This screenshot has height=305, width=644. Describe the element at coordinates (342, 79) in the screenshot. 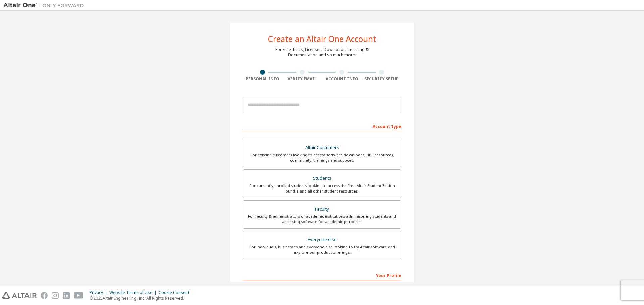

I see `div: Account Info` at that location.